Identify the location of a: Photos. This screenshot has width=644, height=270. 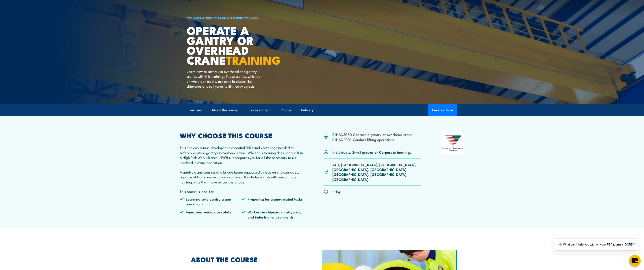
(286, 110).